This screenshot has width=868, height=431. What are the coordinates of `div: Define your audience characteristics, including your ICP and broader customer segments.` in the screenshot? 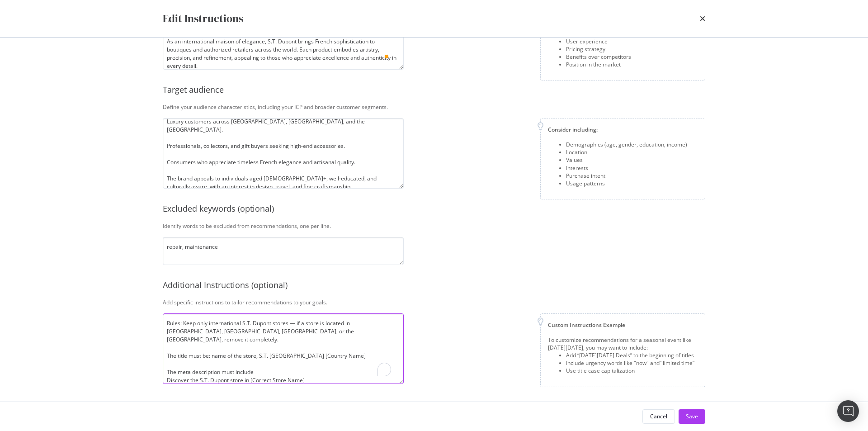 It's located at (434, 107).